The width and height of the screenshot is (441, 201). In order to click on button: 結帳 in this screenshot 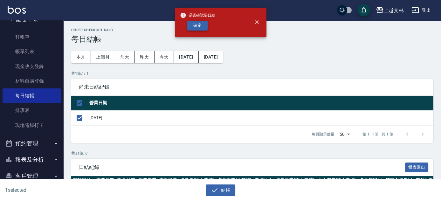, I will do `click(221, 190)`.